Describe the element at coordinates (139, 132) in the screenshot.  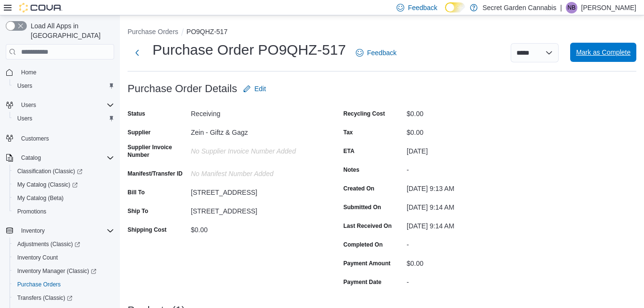
I see `label: Supplier` at that location.